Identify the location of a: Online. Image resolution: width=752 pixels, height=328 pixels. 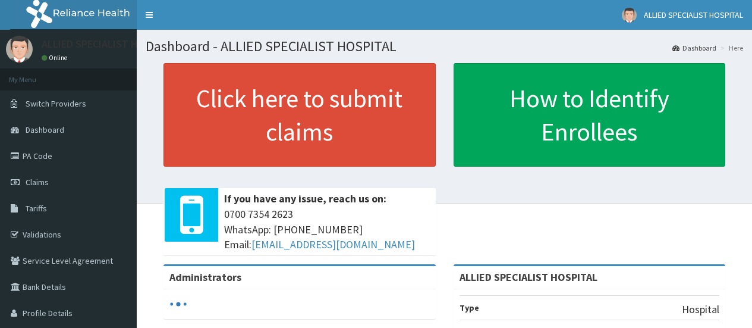
(56, 58).